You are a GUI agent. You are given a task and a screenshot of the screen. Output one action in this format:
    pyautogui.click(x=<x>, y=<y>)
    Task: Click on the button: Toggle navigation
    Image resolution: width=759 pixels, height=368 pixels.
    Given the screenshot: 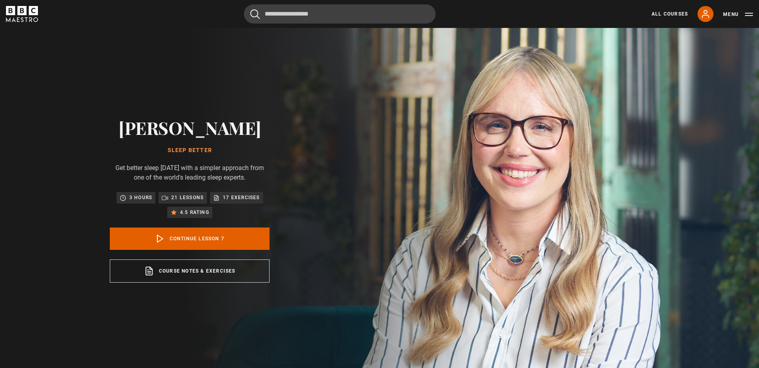 What is the action you would take?
    pyautogui.click(x=738, y=14)
    